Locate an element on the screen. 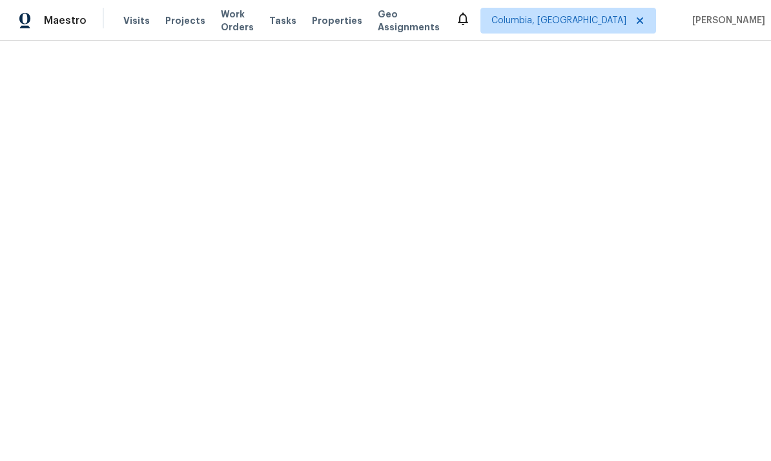 The image size is (771, 461). span: Work Orders is located at coordinates (237, 21).